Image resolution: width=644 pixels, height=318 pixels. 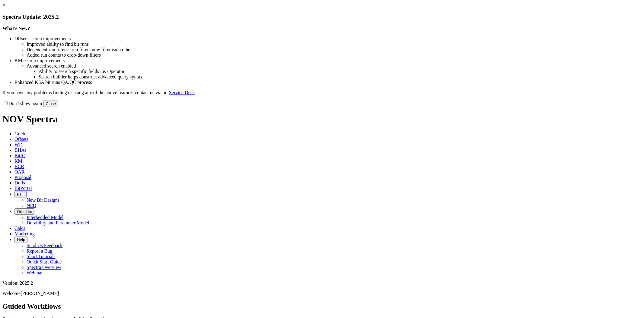 What do you see at coordinates (23, 188) in the screenshot?
I see `span: BitPortal` at bounding box center [23, 188].